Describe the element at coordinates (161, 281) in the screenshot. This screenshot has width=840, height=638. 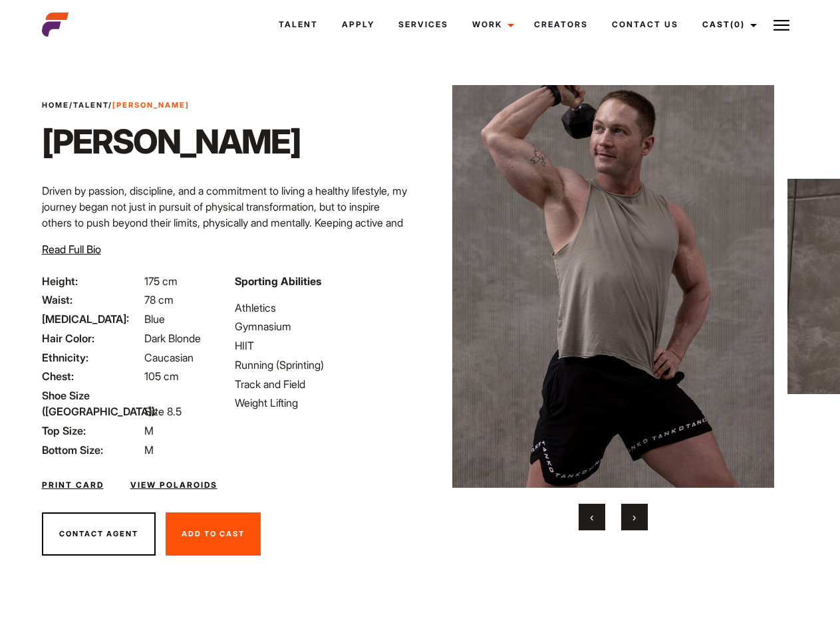
I see `span: 175 cm` at that location.